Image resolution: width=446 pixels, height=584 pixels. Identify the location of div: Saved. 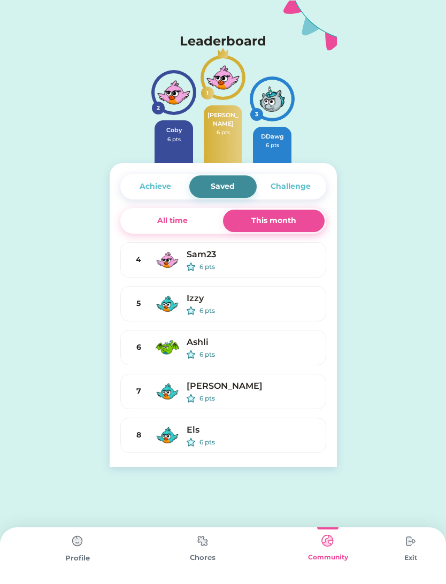
(223, 186).